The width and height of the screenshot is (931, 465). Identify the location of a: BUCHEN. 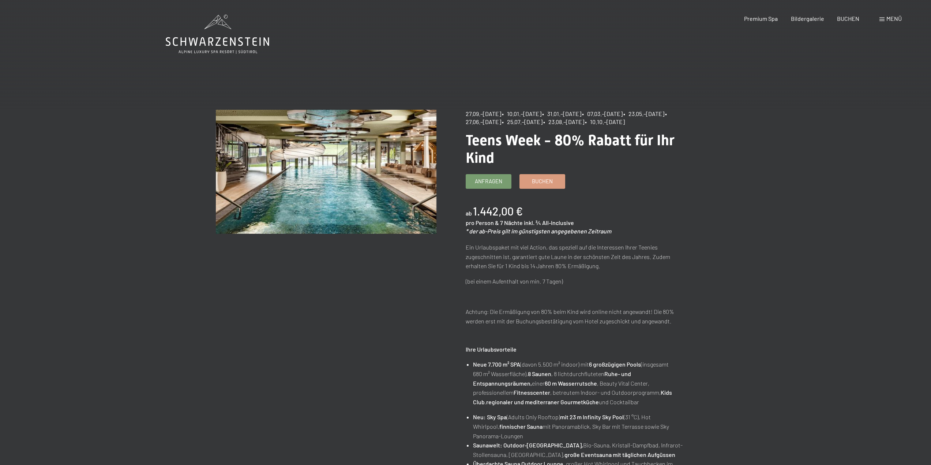
(848, 18).